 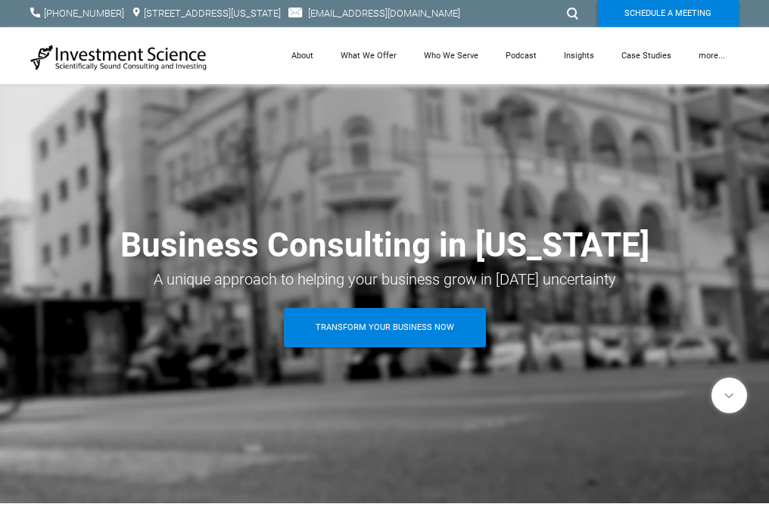 I want to click on a: more..., so click(x=711, y=55).